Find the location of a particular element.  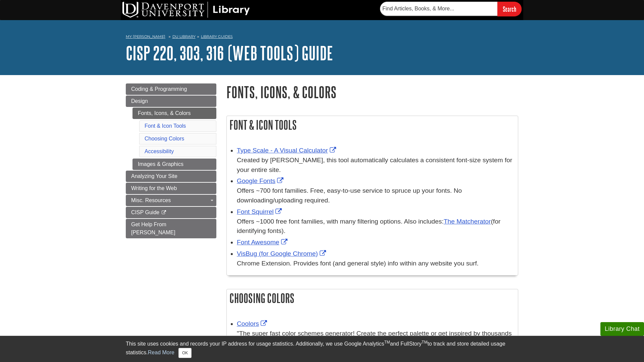

div: Offers ~700 font families. Free, easy-to-use service to spruce up your fonts. No downloading/uplo... is located at coordinates (376, 196).